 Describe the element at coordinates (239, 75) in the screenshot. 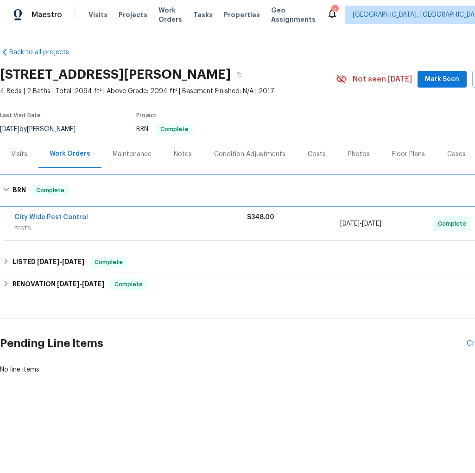

I see `button: Copy Address` at that location.